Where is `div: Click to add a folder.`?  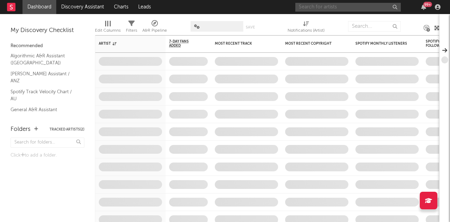 div: Click to add a folder. is located at coordinates (47, 155).